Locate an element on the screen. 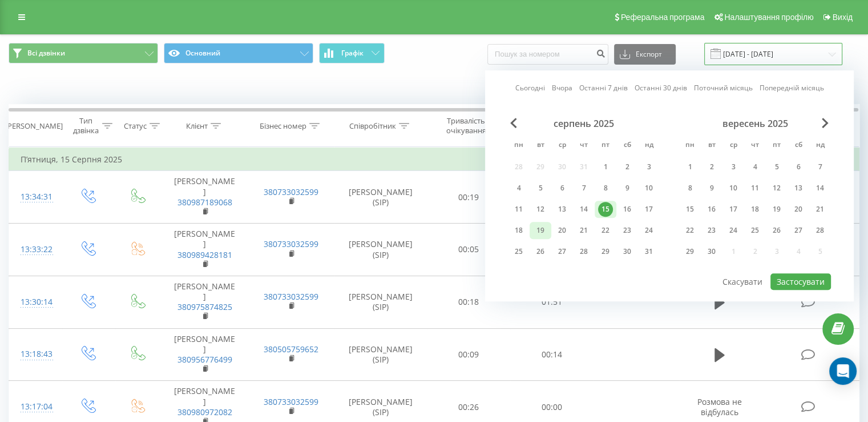  div: ср 13 серп 2025 р. is located at coordinates (562, 209).